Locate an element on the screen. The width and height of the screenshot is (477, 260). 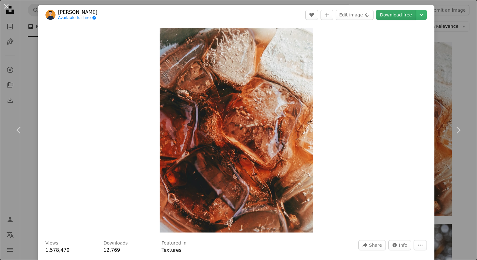
span: Info is located at coordinates (403, 245).